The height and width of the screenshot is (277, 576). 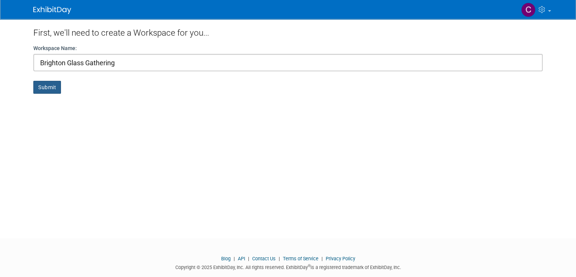 What do you see at coordinates (47, 87) in the screenshot?
I see `button: Submit` at bounding box center [47, 87].